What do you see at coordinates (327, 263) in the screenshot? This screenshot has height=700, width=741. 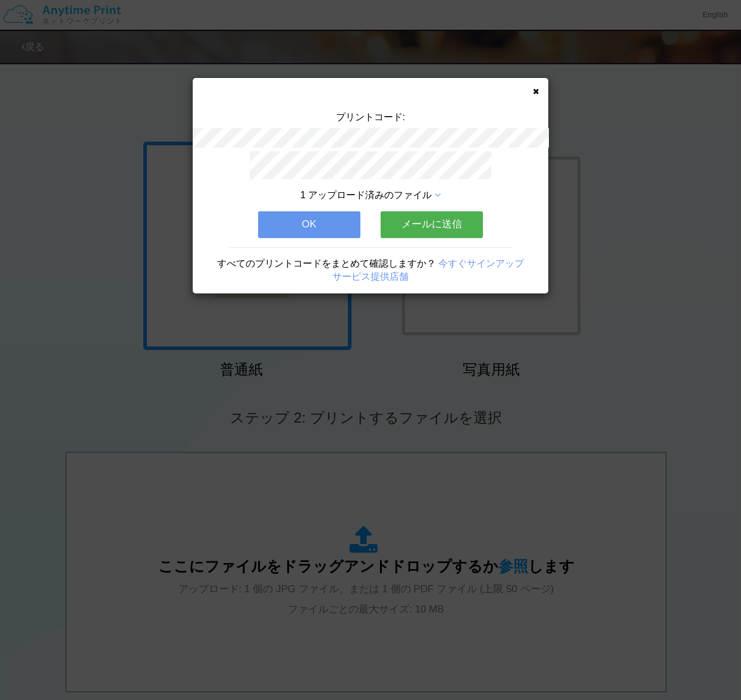 I see `span: すべてのプリントコードをまとめて確認しますか？` at bounding box center [327, 263].